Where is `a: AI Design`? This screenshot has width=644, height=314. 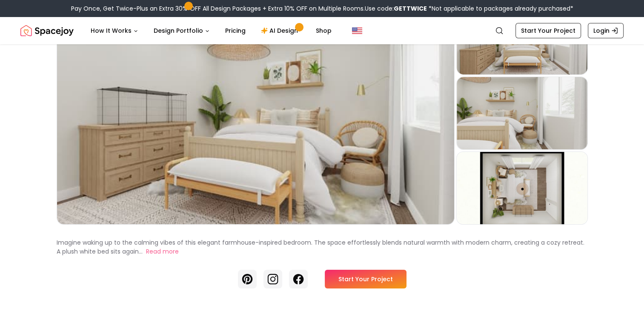 a: AI Design is located at coordinates (281, 31).